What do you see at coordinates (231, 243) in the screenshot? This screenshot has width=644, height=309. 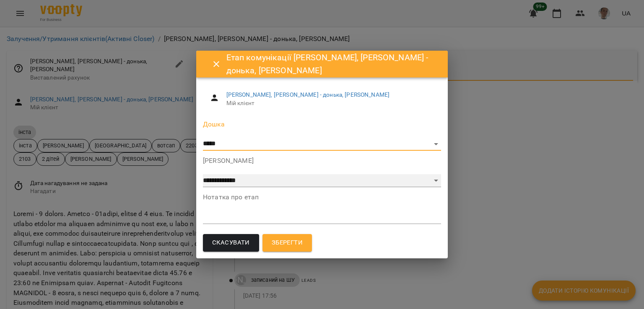 I see `span: Скасувати` at bounding box center [231, 243].